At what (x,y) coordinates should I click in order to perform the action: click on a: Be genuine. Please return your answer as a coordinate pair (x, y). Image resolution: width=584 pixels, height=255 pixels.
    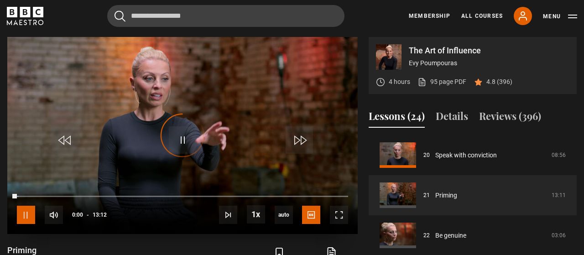
    Looking at the image, I should click on (451, 235).